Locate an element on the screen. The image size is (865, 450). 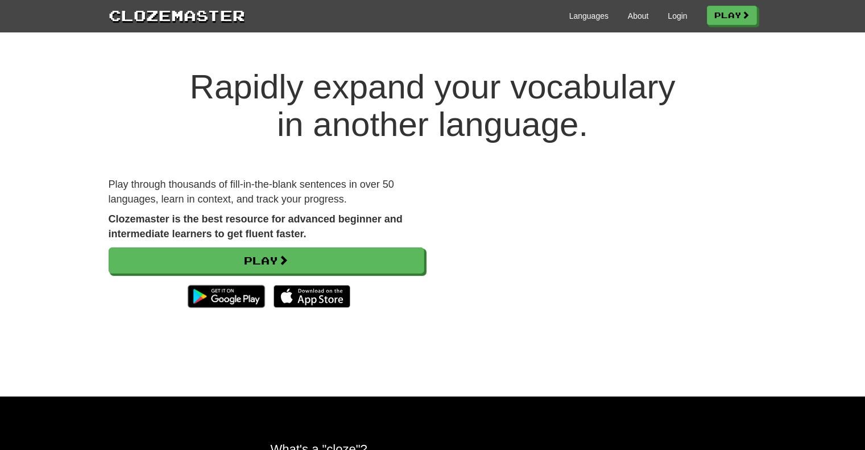
p: Play through thousands of fill-in-the-blank sentences in over 50 languages, learn in context, and... is located at coordinates (266, 192).